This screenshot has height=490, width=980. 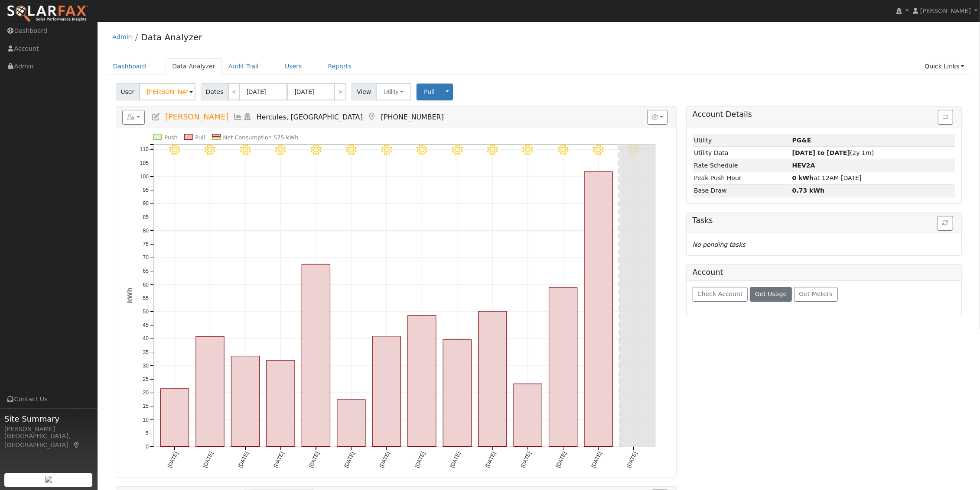 I want to click on a: Map, so click(x=372, y=117).